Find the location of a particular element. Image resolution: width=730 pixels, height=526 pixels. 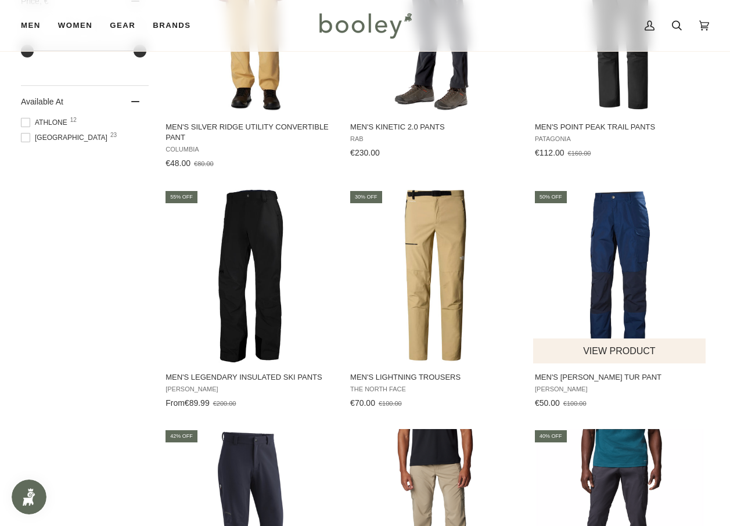

img: Helly Hansen Men's Vandre Tur Pant Ocean - Booley Galway is located at coordinates (619, 276).